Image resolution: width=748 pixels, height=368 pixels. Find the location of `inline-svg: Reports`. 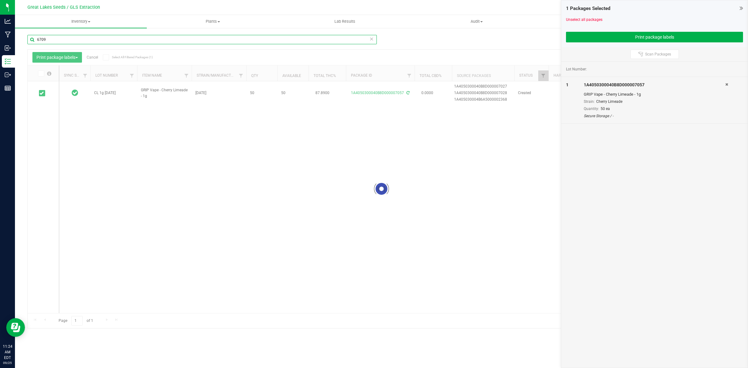

inline-svg: Reports is located at coordinates (8, 88).